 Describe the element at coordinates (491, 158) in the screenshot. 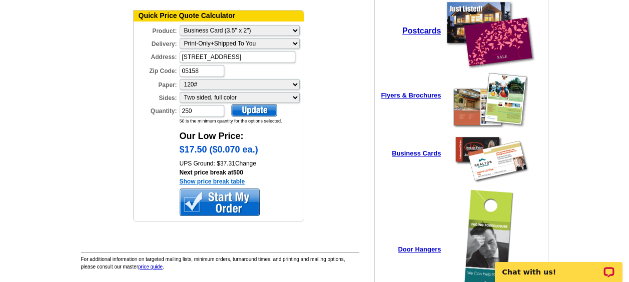

I see `img: create a business card` at that location.